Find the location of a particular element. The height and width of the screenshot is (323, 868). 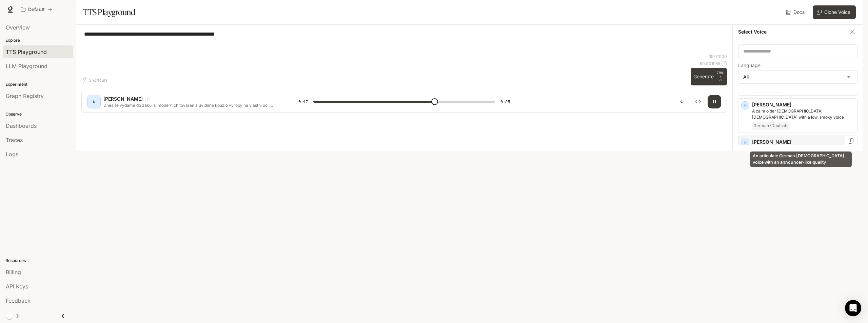

h1: TTS Playground is located at coordinates (109, 12).